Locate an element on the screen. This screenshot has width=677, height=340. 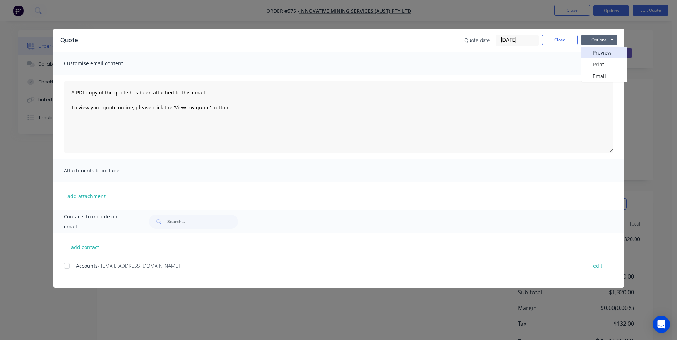
button: add contact is located at coordinates (85, 247).